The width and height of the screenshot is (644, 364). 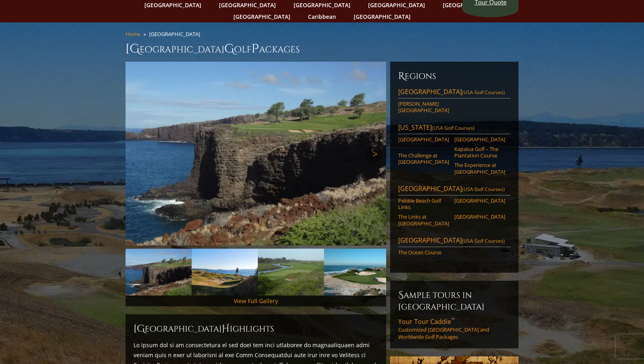 What do you see at coordinates (226, 329) in the screenshot?
I see `span: H` at bounding box center [226, 329].